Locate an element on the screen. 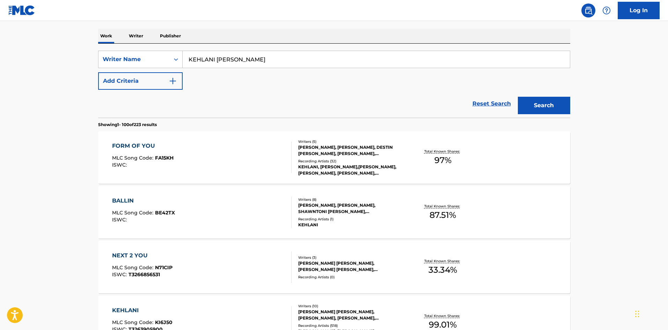 The image size is (668, 330). img: MLC Logo is located at coordinates (22, 10).